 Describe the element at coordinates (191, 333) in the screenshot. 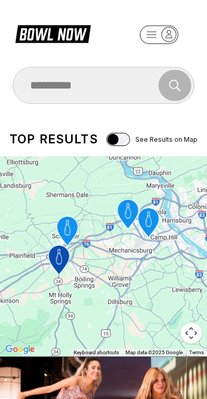

I see `button: Map camera controls` at that location.